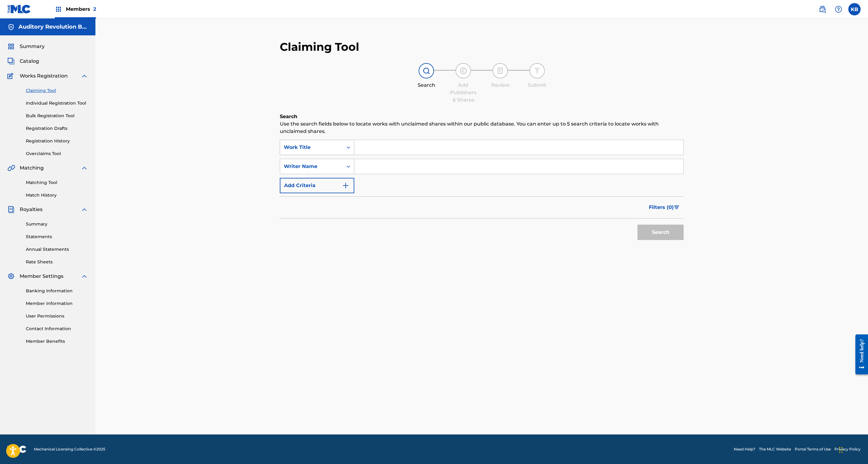 The width and height of the screenshot is (868, 464). I want to click on a: Annual Statements, so click(57, 249).